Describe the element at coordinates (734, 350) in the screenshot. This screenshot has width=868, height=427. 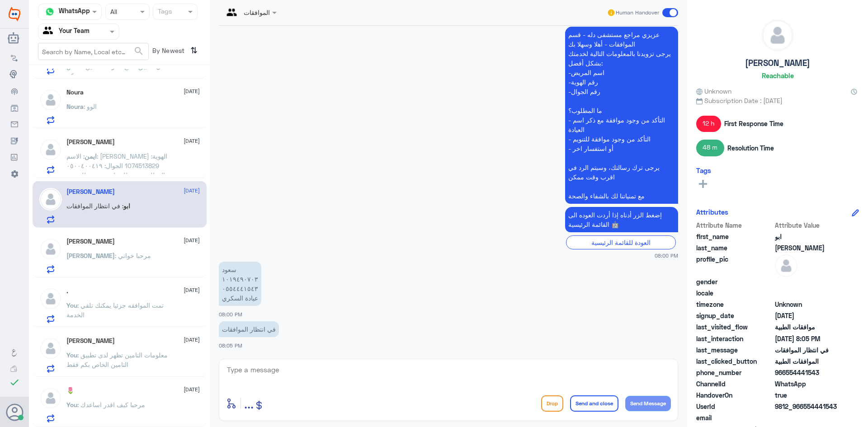
I see `span: last_message` at that location.